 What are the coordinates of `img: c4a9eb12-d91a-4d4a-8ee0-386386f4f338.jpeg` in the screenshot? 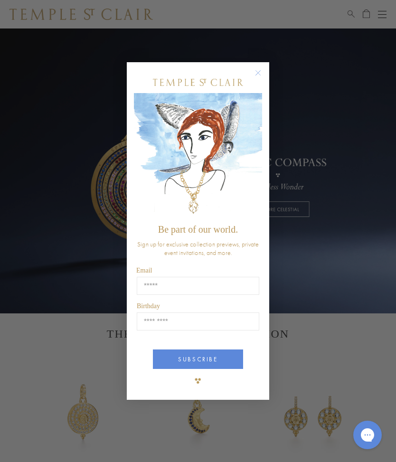 It's located at (198, 156).